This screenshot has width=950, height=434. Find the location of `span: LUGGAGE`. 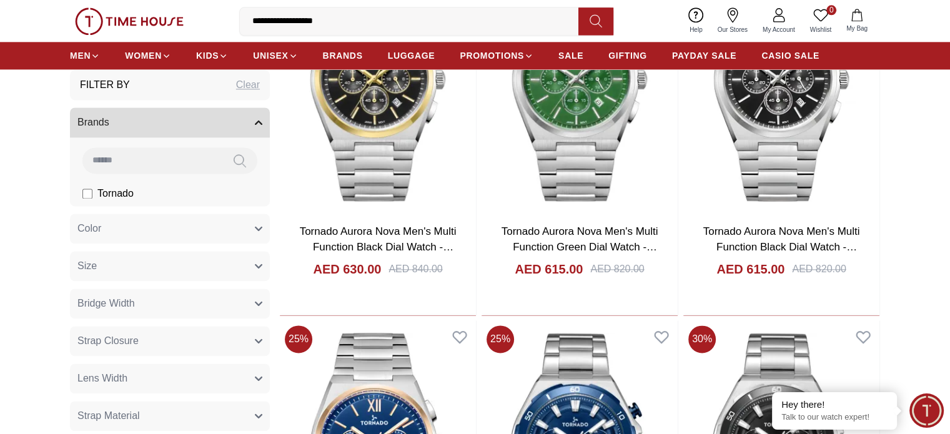

span: LUGGAGE is located at coordinates (411, 56).